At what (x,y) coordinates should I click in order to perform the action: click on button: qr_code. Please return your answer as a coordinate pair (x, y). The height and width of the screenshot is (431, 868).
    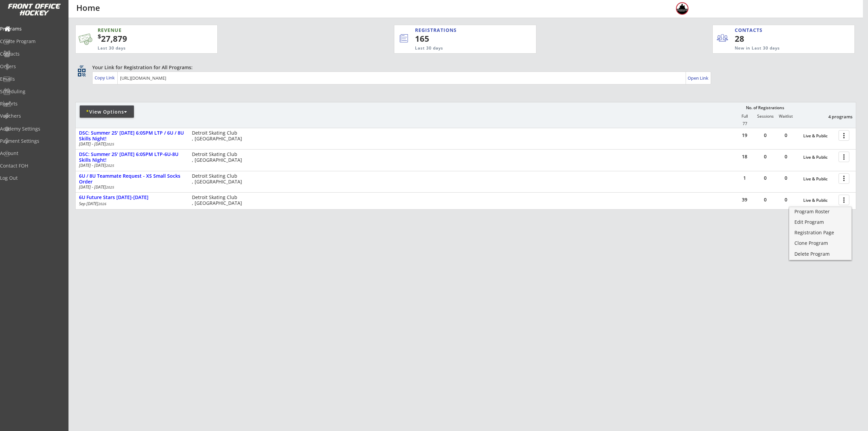
    Looking at the image, I should click on (82, 73).